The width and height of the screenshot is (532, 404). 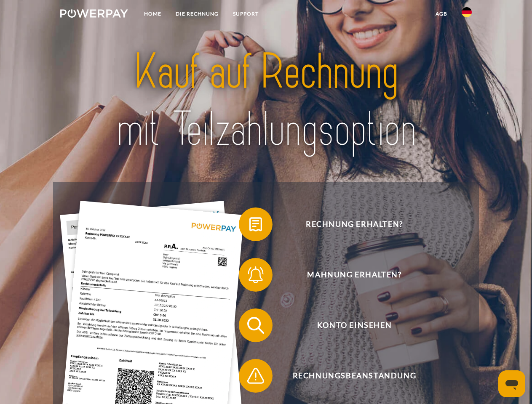 What do you see at coordinates (197, 14) in the screenshot?
I see `a: DIE RECHNUNG` at bounding box center [197, 14].